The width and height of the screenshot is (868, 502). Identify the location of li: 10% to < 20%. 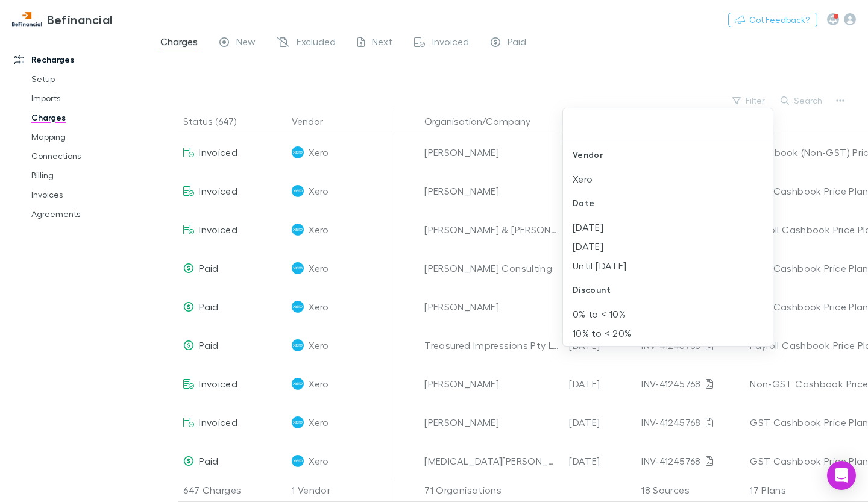
(668, 333).